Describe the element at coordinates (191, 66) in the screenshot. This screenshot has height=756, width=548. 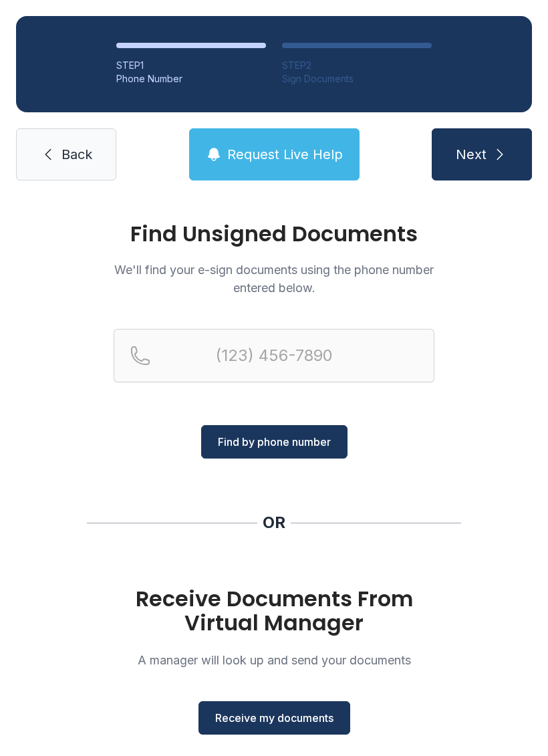
I see `div: STEP 1` at that location.